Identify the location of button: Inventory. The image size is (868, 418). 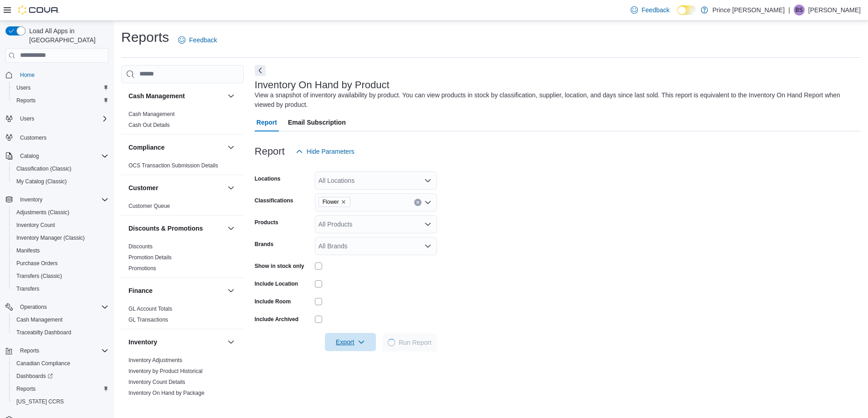
(57, 200).